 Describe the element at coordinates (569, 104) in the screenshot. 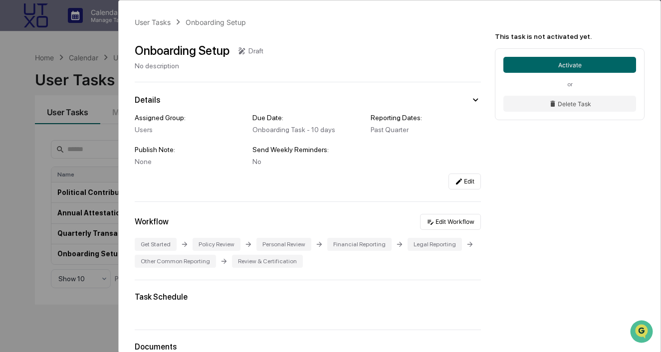

I see `button: Delete Task` at that location.